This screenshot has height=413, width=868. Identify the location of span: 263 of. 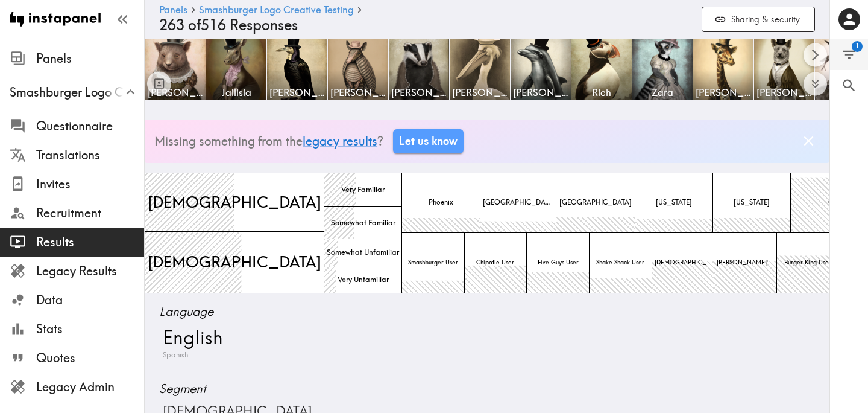
(180, 25).